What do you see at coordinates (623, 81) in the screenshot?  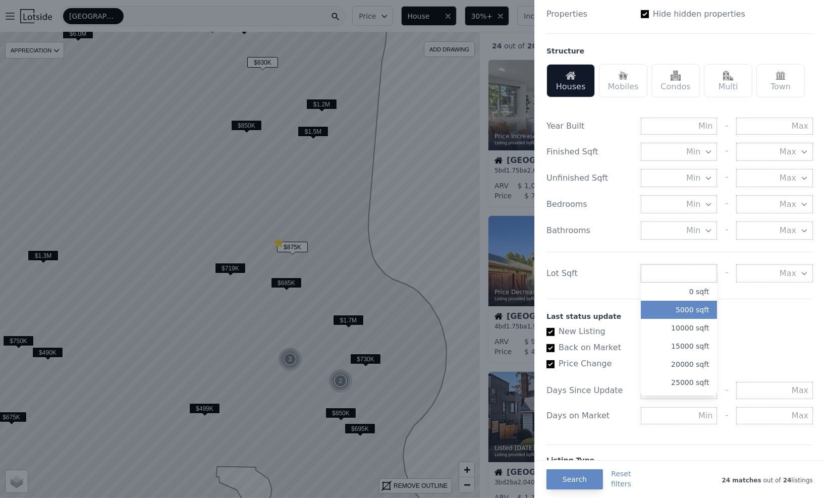 I see `div: Mobiles` at bounding box center [623, 81].